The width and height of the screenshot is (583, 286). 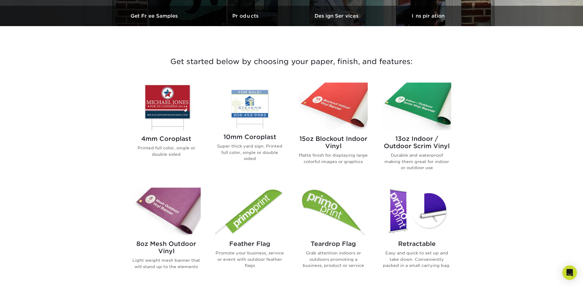 I want to click on h3: Get started below by choosing your paper, finish, and features:, so click(x=291, y=62).